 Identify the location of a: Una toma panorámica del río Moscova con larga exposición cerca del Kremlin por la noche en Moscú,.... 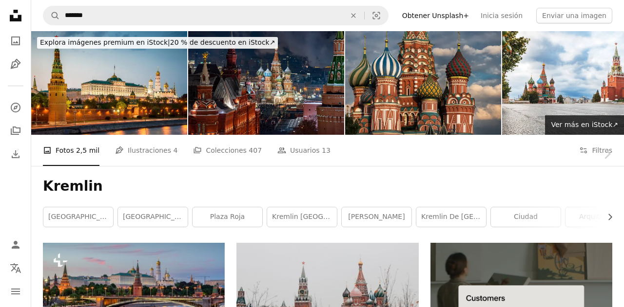
(133, 282).